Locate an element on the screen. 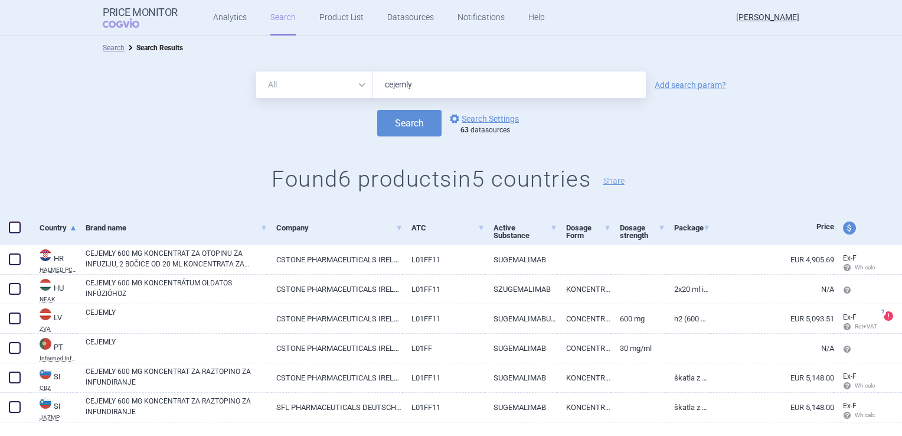  img: Hungary is located at coordinates (45, 284).